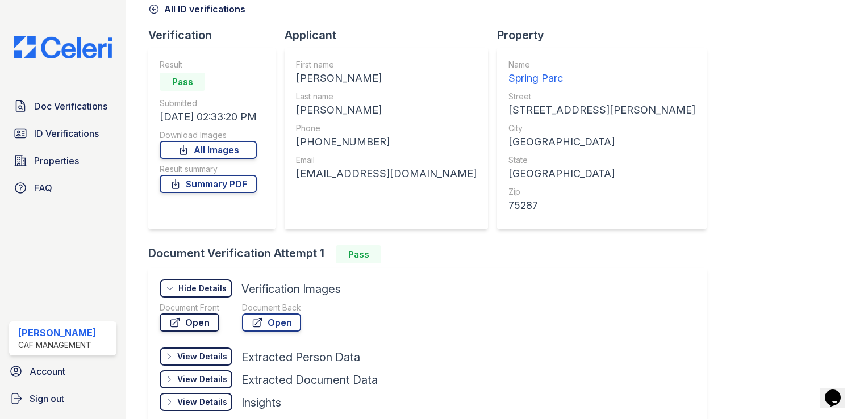 The width and height of the screenshot is (868, 419). Describe the element at coordinates (386, 129) in the screenshot. I see `div: Phone` at that location.